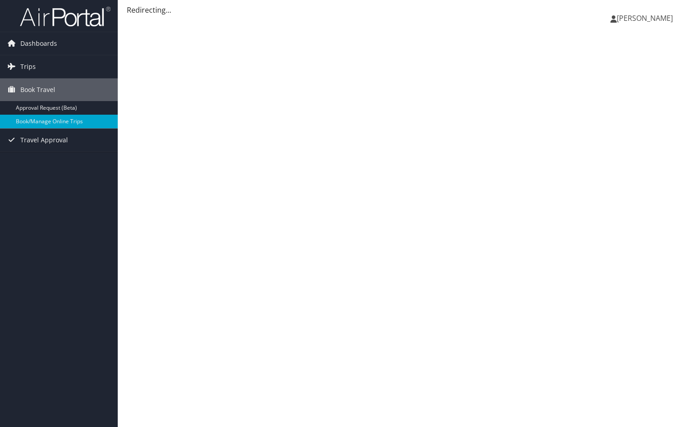  I want to click on div: Redirecting..., so click(404, 10).